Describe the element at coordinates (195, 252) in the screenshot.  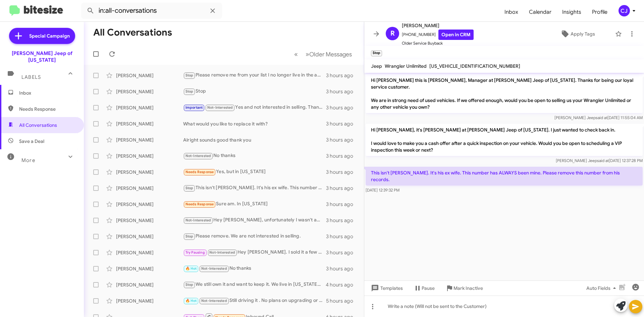
I see `span: Try Pausing` at that location.